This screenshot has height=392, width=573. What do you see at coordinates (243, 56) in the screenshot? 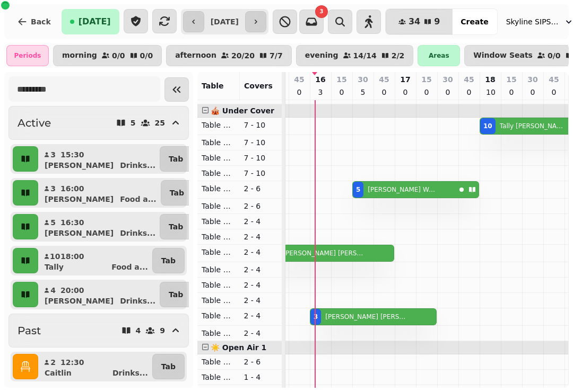
I see `p: 20 / 20` at bounding box center [243, 56].